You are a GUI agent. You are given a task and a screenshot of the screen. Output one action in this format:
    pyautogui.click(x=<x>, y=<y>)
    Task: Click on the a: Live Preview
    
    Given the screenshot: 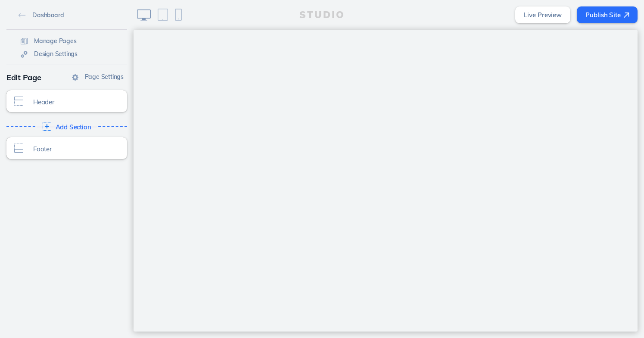 What is the action you would take?
    pyautogui.click(x=543, y=15)
    